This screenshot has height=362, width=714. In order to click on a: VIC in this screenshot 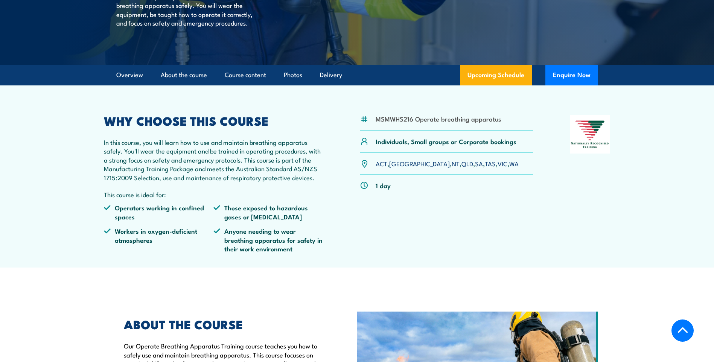, I will do `click(502, 163)`.